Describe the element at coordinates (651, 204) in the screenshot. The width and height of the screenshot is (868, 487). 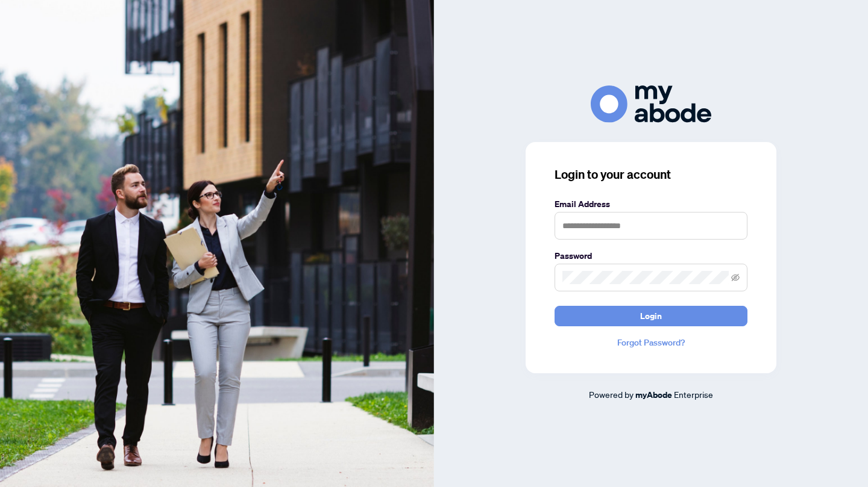
I see `label: Email Address` at that location.